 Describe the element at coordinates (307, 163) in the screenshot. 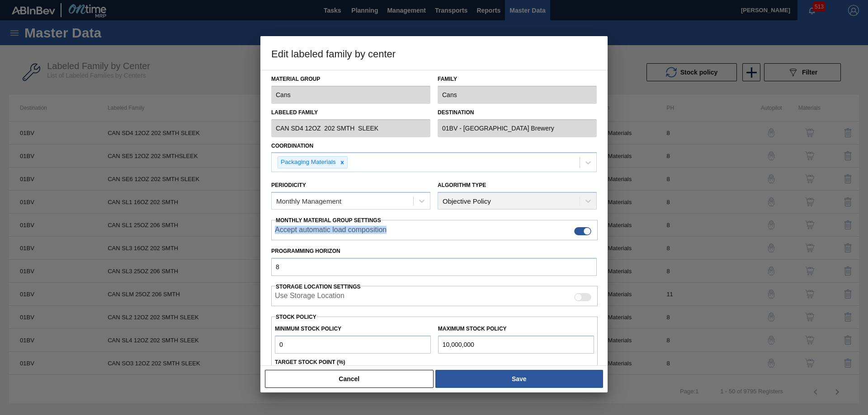

I see `div: Packaging Materials` at that location.